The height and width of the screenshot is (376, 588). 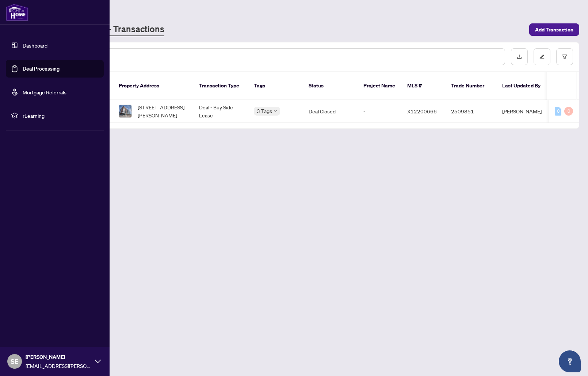 What do you see at coordinates (275, 86) in the screenshot?
I see `th: Tags` at bounding box center [275, 86].